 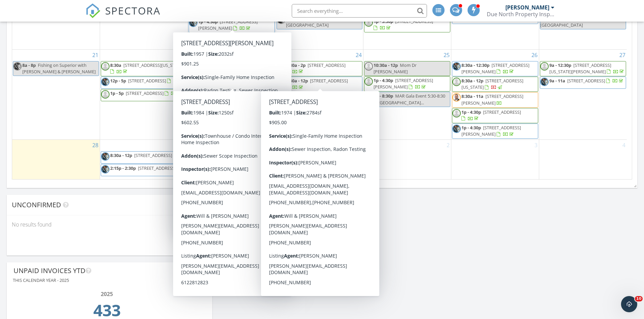 I want to click on a: Go to September 25, 2025, so click(x=447, y=55).